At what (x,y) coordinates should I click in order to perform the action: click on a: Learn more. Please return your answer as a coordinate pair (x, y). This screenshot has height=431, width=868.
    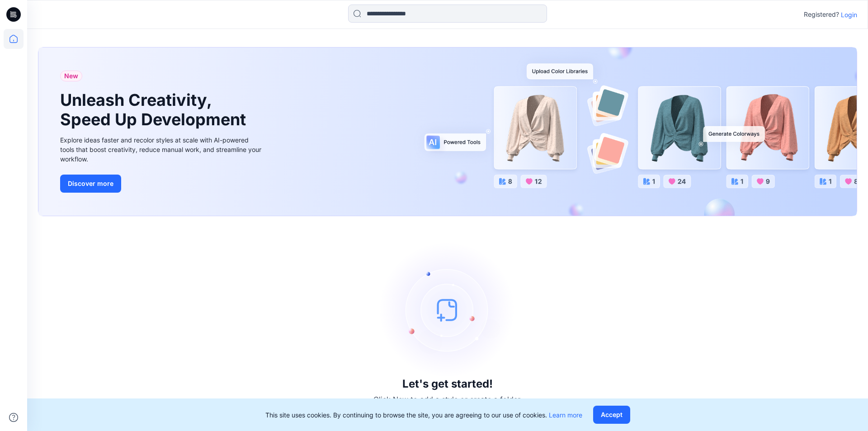
    Looking at the image, I should click on (566, 415).